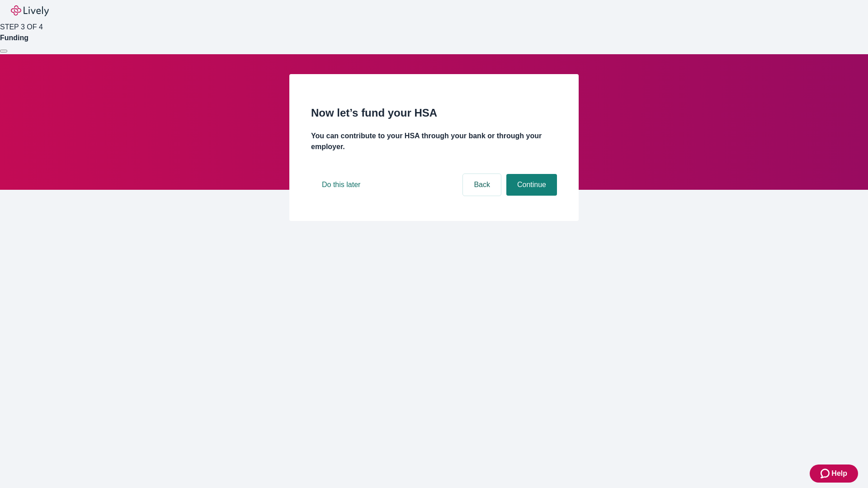 Image resolution: width=868 pixels, height=488 pixels. Describe the element at coordinates (341, 185) in the screenshot. I see `button: Do this later` at that location.